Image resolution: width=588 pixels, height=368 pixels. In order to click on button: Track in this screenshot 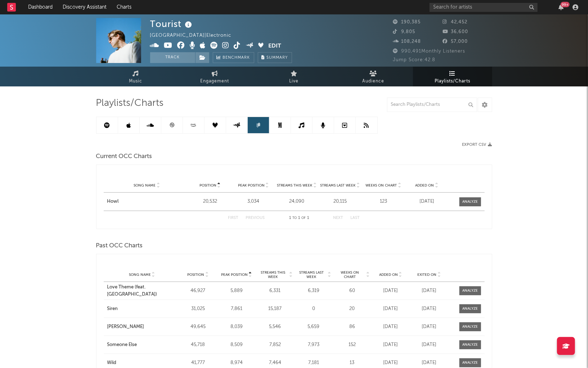, I will do `click(172, 58)`.